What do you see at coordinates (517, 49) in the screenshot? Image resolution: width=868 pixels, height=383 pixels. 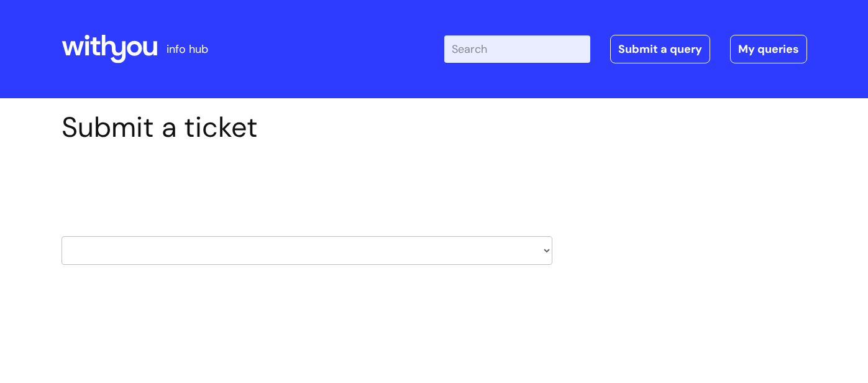 I see `input: Search` at bounding box center [517, 49].